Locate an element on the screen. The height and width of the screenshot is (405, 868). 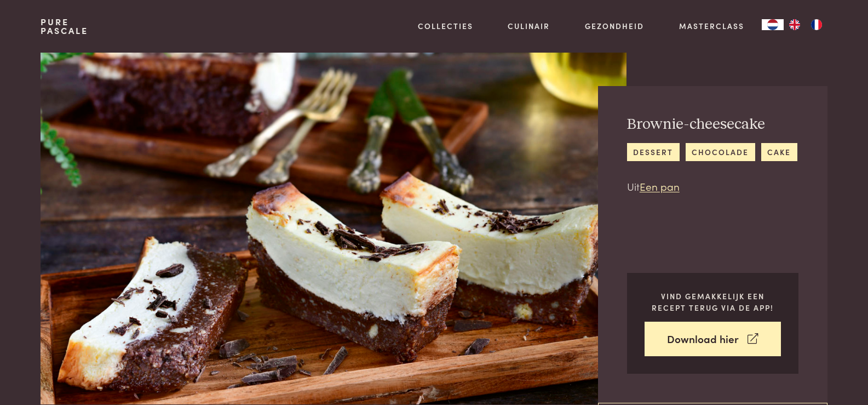
a: FR is located at coordinates (816, 25).